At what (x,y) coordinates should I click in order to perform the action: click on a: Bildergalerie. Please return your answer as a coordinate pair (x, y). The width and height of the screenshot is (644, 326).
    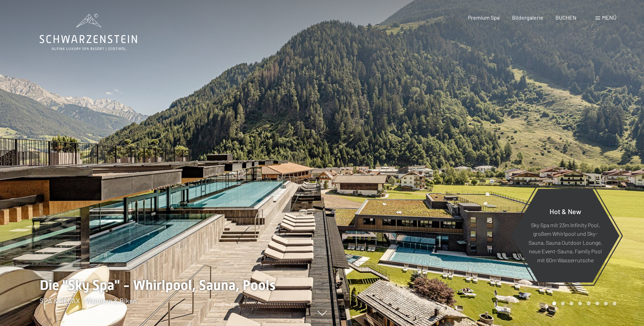
    Looking at the image, I should click on (528, 17).